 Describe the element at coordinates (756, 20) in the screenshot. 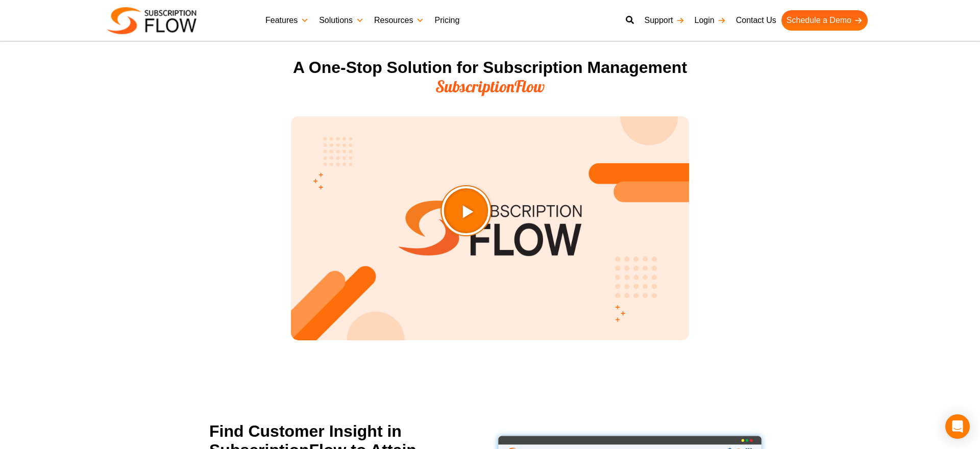

I see `a: Contact Us` at that location.